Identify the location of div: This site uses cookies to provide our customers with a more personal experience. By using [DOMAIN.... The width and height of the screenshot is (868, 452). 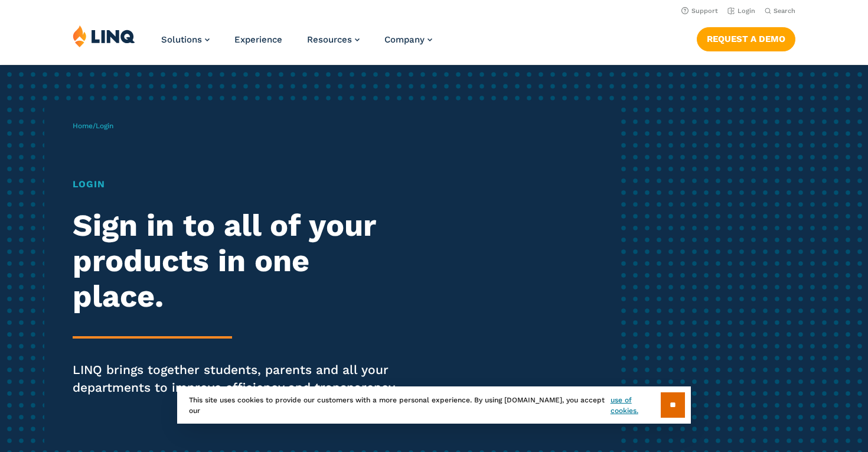
(434, 404).